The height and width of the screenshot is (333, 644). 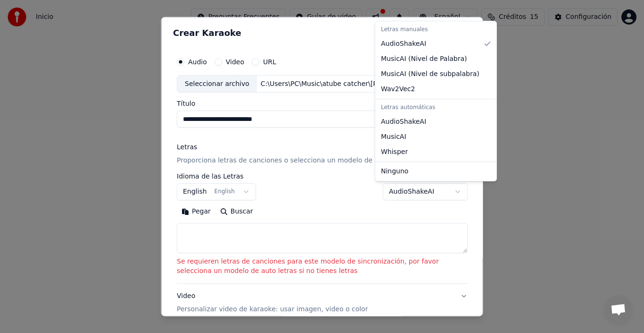 What do you see at coordinates (436, 30) in the screenshot?
I see `div: Letras manuales` at bounding box center [436, 30].